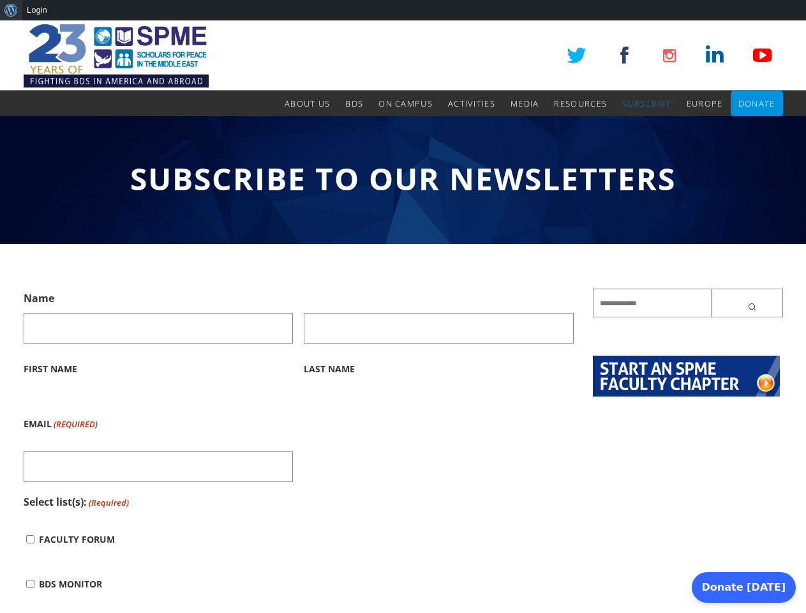  What do you see at coordinates (757, 103) in the screenshot?
I see `span: Donate` at bounding box center [757, 103].